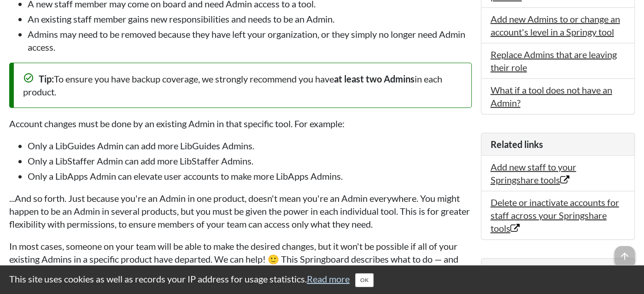 This screenshot has height=294, width=644. What do you see at coordinates (250, 41) in the screenshot?
I see `li: Admins may need to be removed because they have left your organization, or they simply no longer ...` at bounding box center [250, 41].